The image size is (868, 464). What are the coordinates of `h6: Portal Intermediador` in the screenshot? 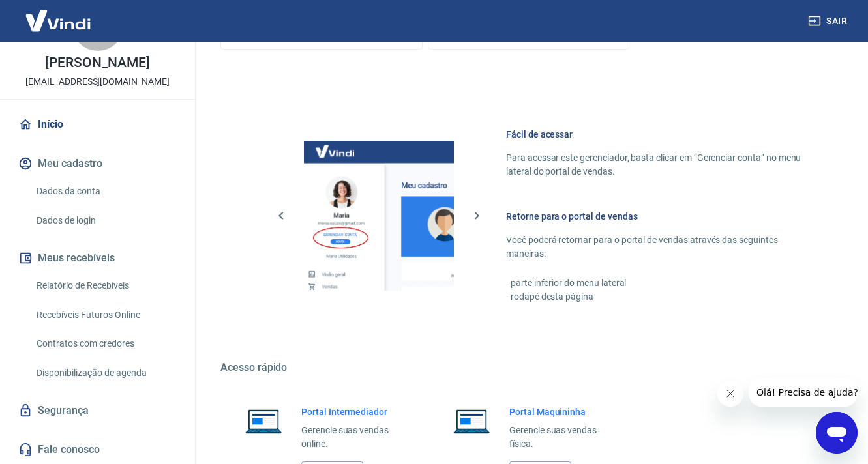 It's located at (352, 412).